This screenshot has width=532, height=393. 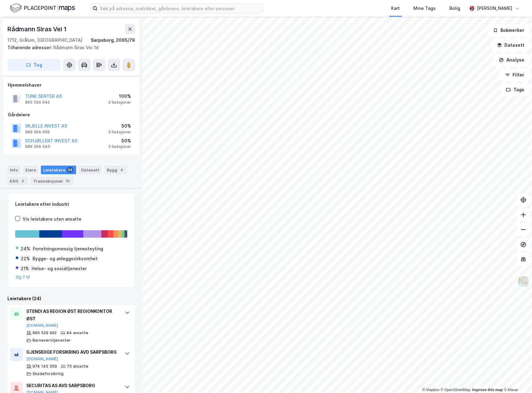 I want to click on button: Analyse, so click(x=511, y=60).